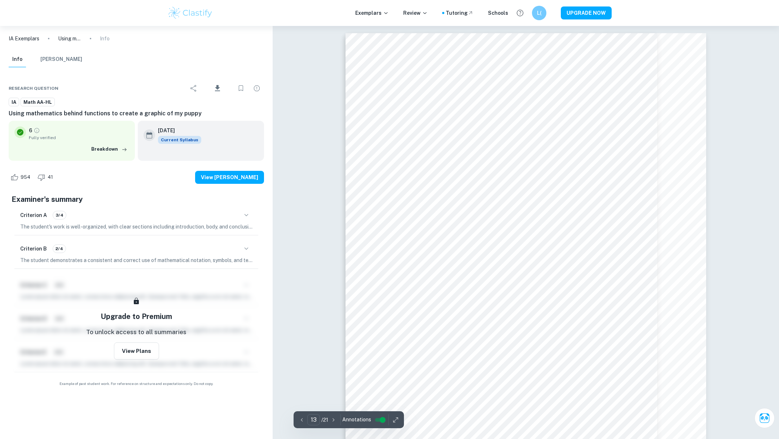 The height and width of the screenshot is (439, 779). What do you see at coordinates (14, 102) in the screenshot?
I see `span: IA` at bounding box center [14, 102].